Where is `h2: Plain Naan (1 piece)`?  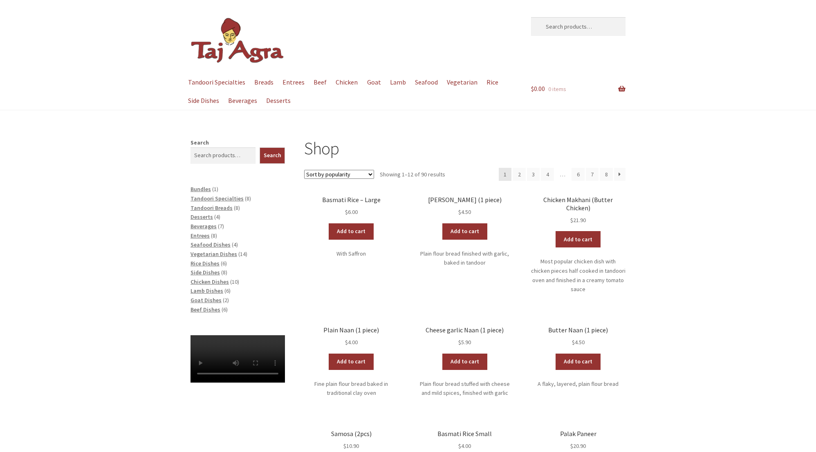 h2: Plain Naan (1 piece) is located at coordinates (351, 330).